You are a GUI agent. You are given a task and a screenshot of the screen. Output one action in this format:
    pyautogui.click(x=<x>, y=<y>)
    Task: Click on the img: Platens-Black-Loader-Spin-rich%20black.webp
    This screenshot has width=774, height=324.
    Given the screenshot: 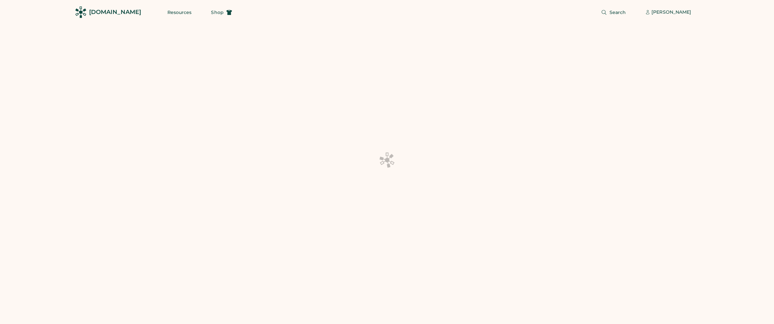 What is the action you would take?
    pyautogui.click(x=387, y=160)
    